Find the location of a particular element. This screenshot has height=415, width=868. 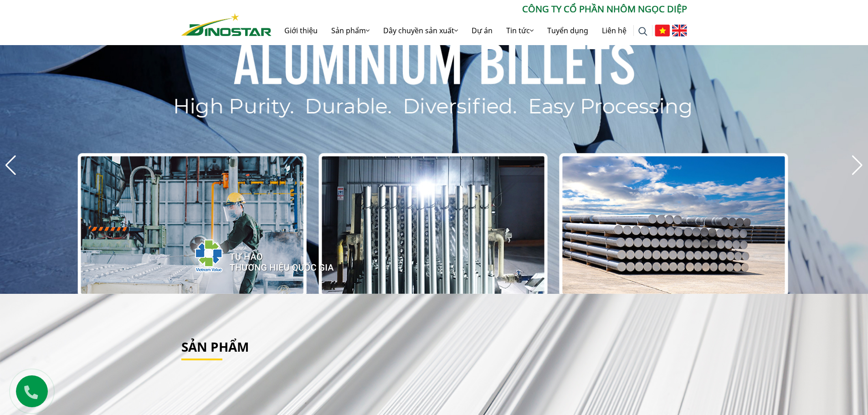

div: Next slide is located at coordinates (857, 165).